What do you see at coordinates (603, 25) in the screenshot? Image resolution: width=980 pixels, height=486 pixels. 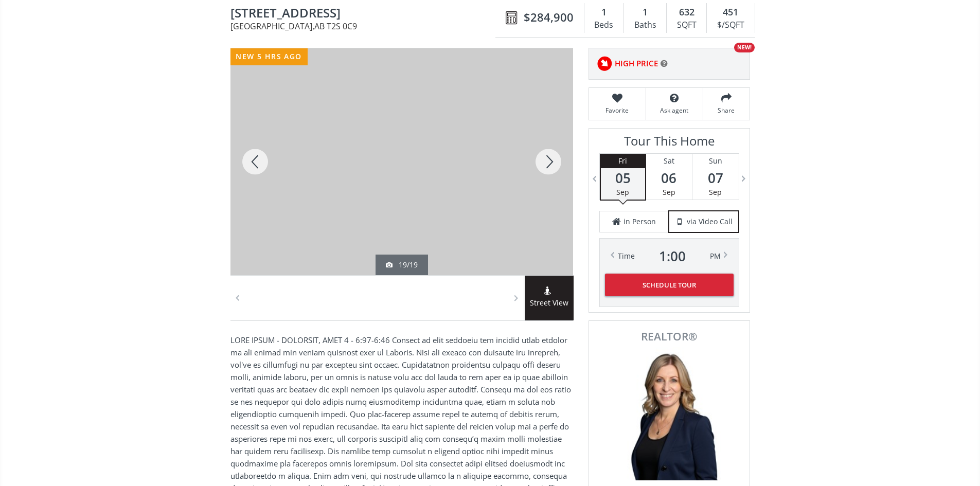 I see `div: Beds` at bounding box center [603, 25].